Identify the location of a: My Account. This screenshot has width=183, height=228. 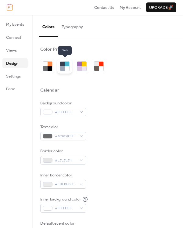
(130, 7).